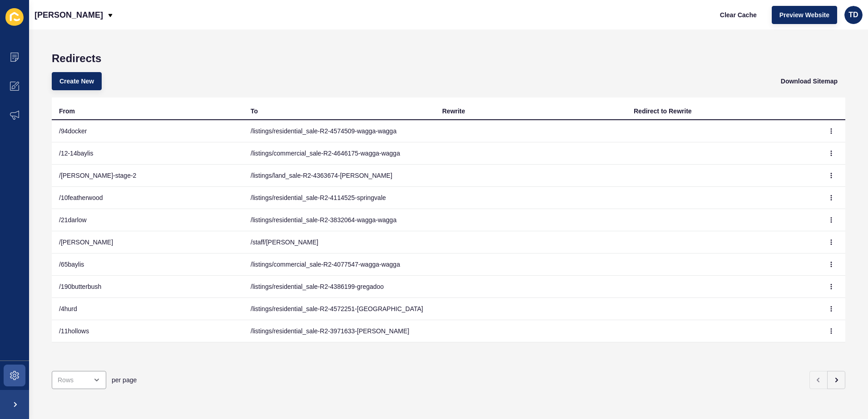  I want to click on div: Rewrite, so click(453, 111).